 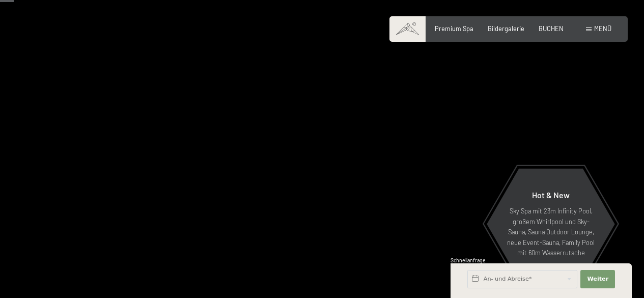 What do you see at coordinates (551, 232) in the screenshot?
I see `p: Sky Spa mit 23m Infinity Pool, großem Whirlpool und Sky-Sauna, Sauna Outdoor Lounge, neue Event-S...` at bounding box center [551, 232].